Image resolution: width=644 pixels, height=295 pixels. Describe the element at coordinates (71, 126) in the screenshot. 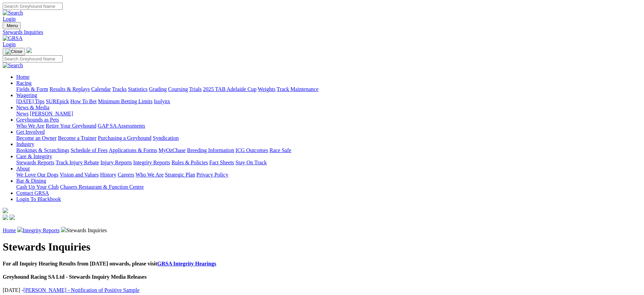

I see `a: Retire Your Greyhound` at that location.